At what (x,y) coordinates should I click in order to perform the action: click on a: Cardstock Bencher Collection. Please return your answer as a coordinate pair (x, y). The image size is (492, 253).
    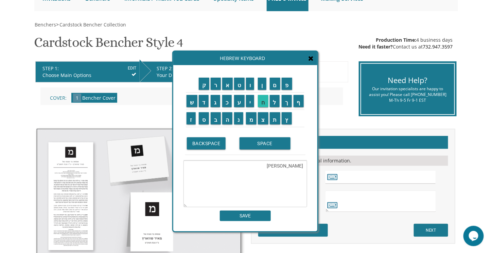
    Looking at the image, I should click on (93, 24).